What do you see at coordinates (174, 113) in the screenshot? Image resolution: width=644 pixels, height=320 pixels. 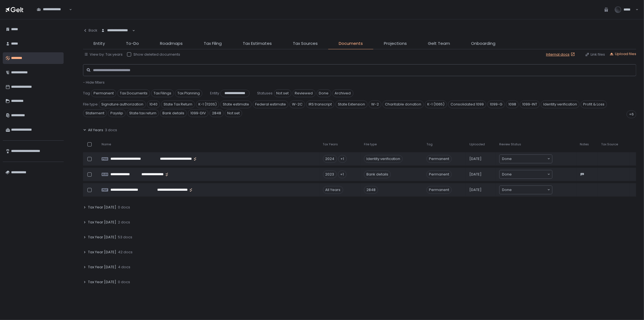 I see `span: Bank details` at bounding box center [174, 113].